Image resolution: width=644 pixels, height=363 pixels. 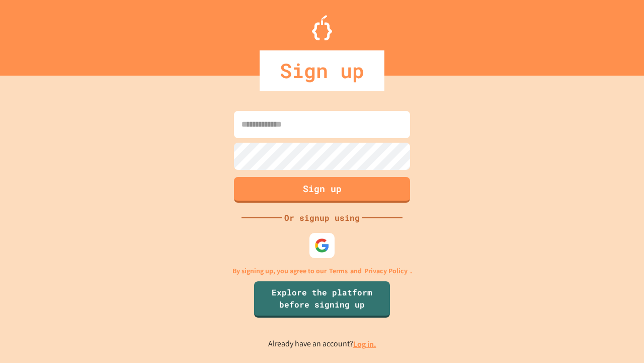 I want to click on img: google-icon.svg, so click(x=322, y=245).